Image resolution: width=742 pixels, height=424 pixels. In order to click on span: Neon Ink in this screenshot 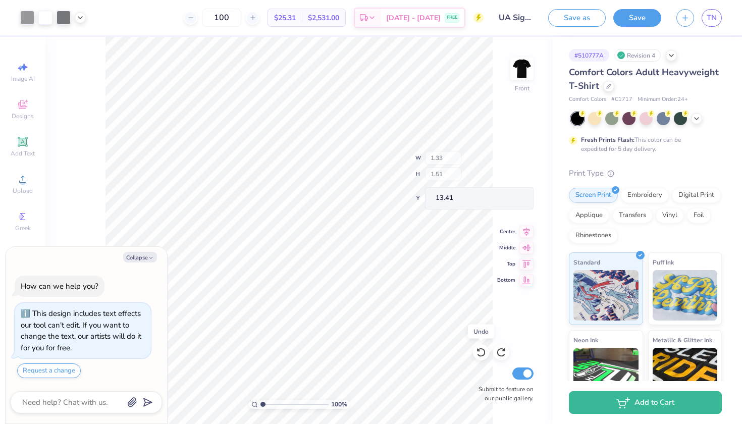, I will do `click(586, 340)`.